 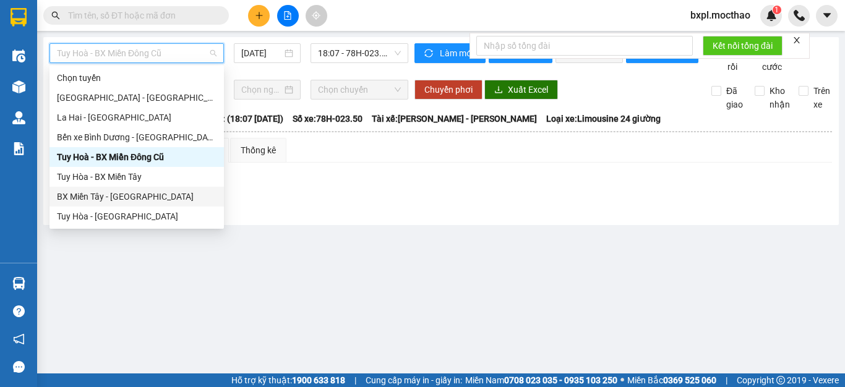 I want to click on span: question-circle, so click(x=19, y=311).